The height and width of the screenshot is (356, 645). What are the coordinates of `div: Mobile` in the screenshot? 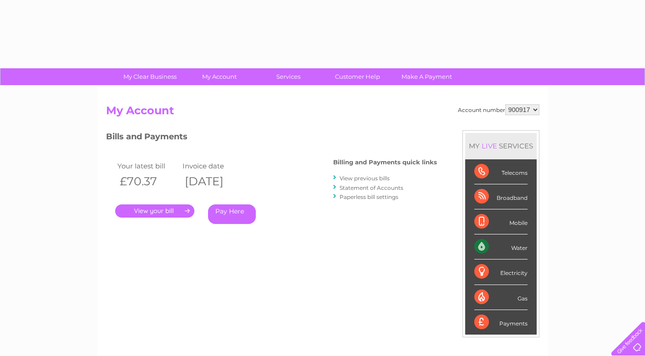 It's located at (500, 222).